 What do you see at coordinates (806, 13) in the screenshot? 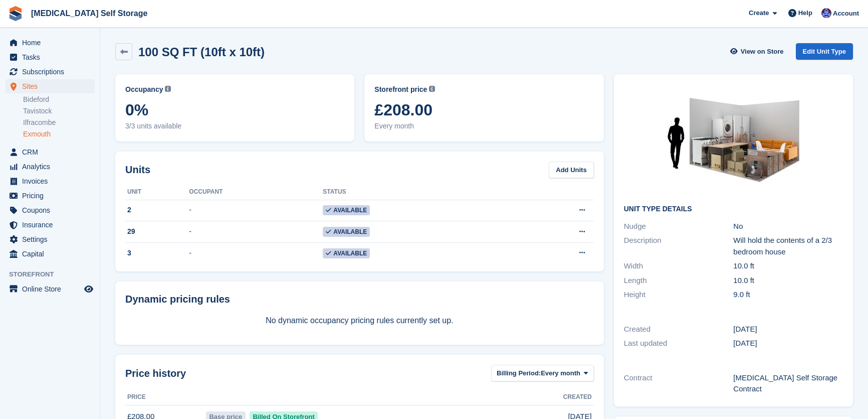
I see `span: Help` at bounding box center [806, 13].